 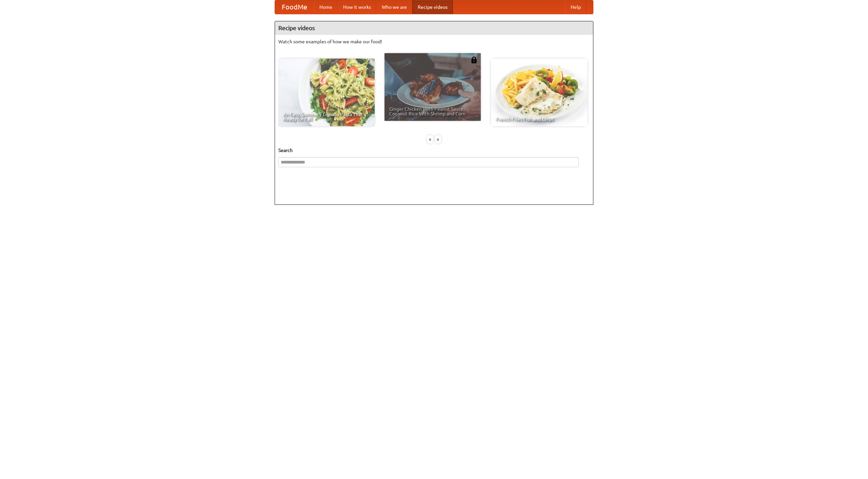 What do you see at coordinates (326, 7) in the screenshot?
I see `a: Home` at bounding box center [326, 7].